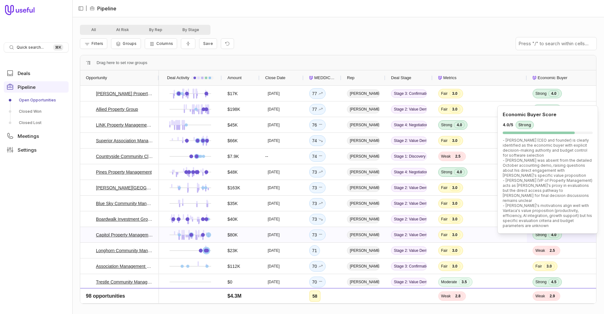 The image size is (604, 314). What do you see at coordinates (125, 251) in the screenshot?
I see `a: Longhorn Community Management Deal` at bounding box center [125, 251].